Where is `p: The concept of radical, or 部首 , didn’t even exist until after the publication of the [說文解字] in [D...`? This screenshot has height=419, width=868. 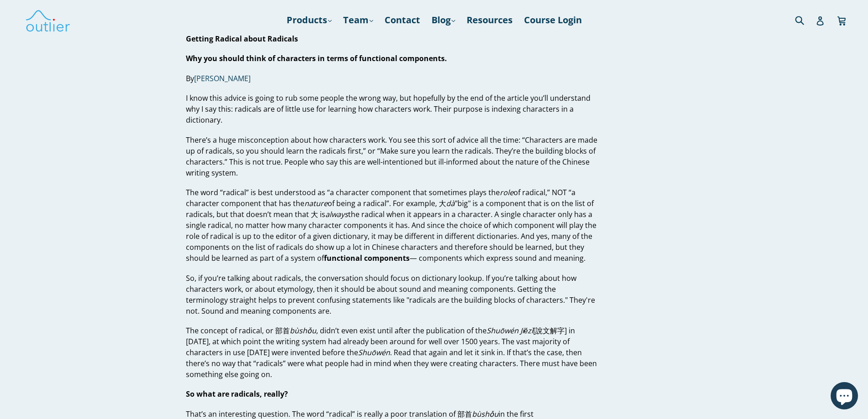
p: The concept of radical, or 部首 , didn’t even exist until after the publication of the [說文解字] in [D... is located at coordinates (392, 353).